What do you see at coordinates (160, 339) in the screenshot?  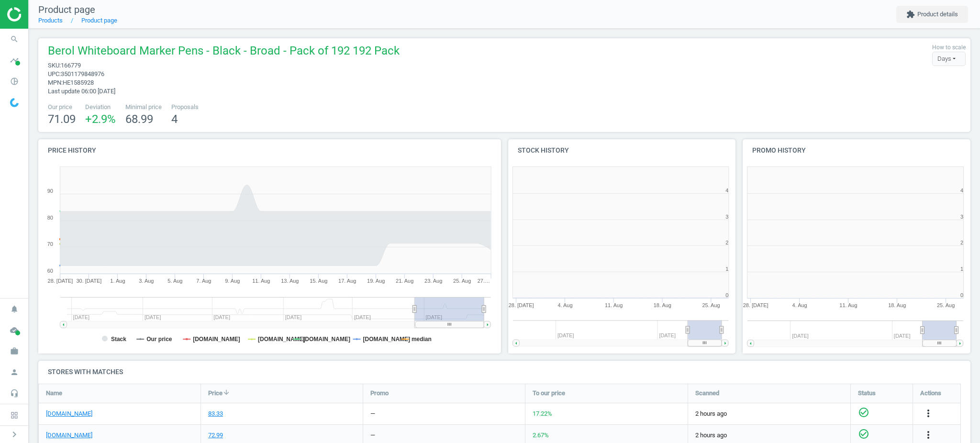 I see `tspan: Our price` at bounding box center [160, 339].